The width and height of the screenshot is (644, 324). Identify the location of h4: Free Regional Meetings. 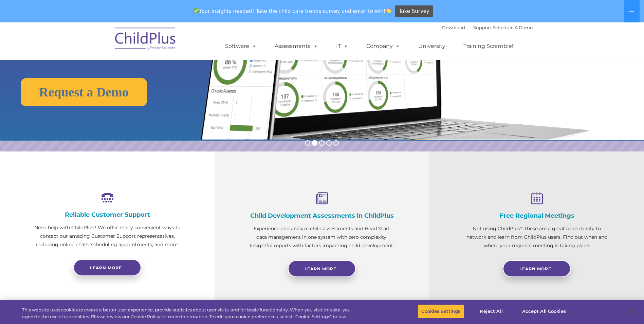
(537, 216).